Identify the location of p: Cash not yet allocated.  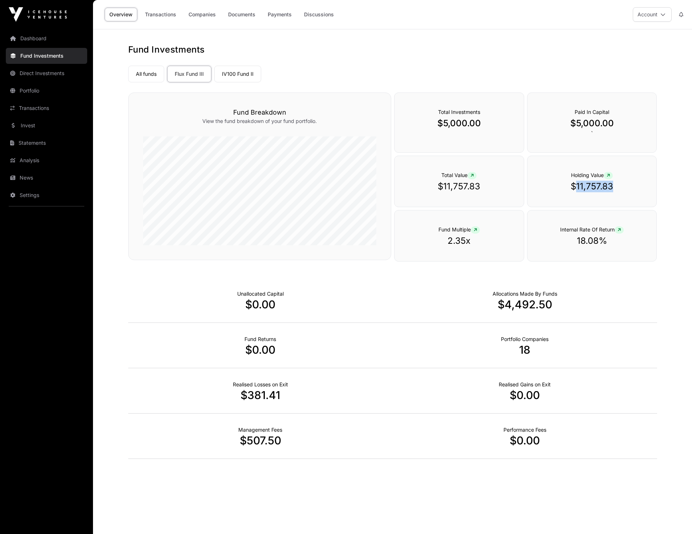
(260, 294).